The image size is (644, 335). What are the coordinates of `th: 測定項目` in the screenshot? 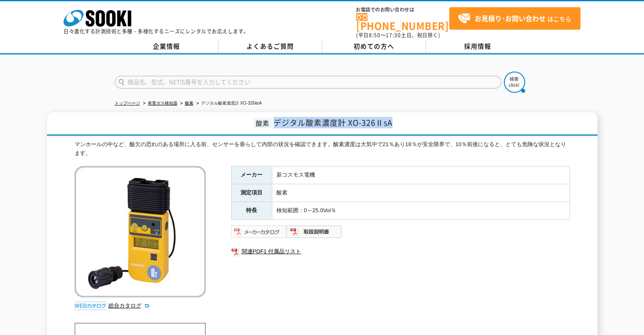 It's located at (252, 193).